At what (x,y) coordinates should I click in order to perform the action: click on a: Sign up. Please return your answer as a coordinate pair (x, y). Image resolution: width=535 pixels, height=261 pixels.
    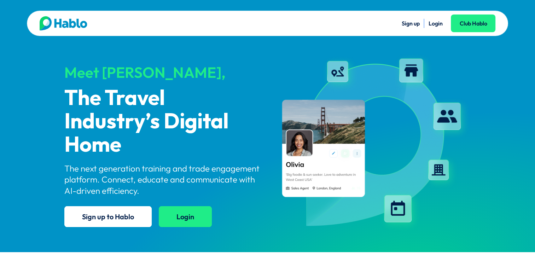
    Looking at the image, I should click on (410, 23).